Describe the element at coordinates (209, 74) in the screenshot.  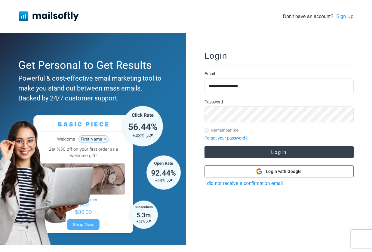
I see `label: Email` at that location.